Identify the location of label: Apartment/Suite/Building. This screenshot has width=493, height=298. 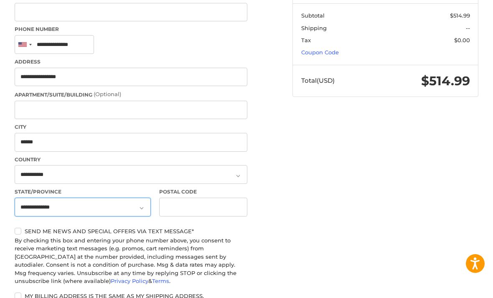
(131, 94).